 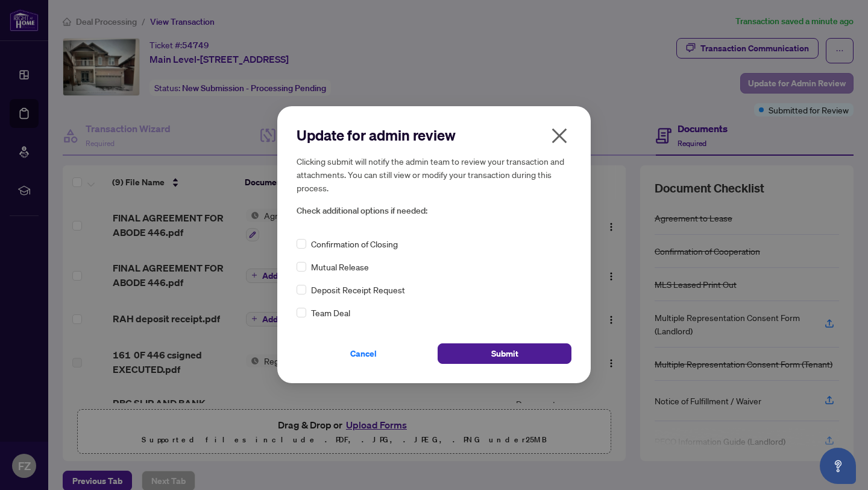 What do you see at coordinates (358, 290) in the screenshot?
I see `span: Deposit Receipt Request` at bounding box center [358, 290].